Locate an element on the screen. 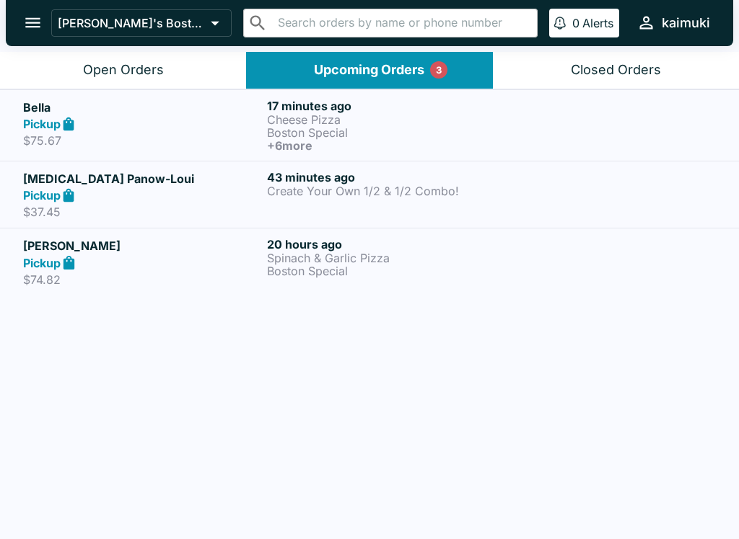 This screenshot has width=739, height=539. p: Spinach & Garlic Pizza is located at coordinates (386, 258).